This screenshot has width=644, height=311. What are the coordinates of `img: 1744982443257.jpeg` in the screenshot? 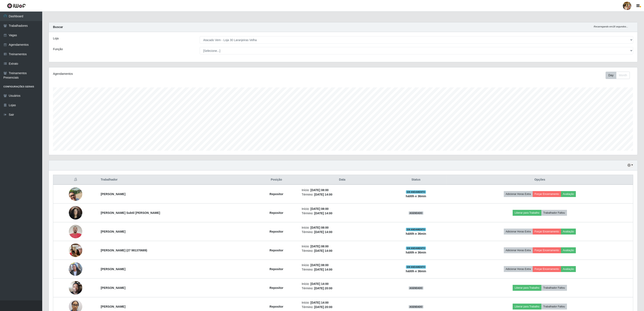 It's located at (76, 194).